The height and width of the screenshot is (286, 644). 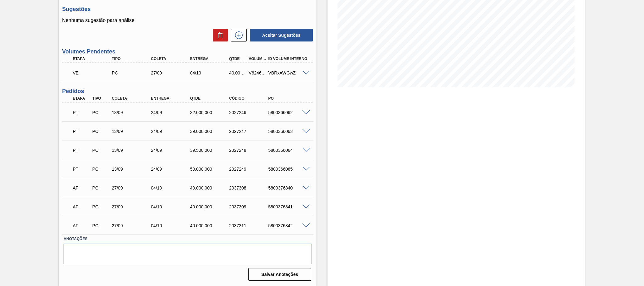 I want to click on div: 5800366064, so click(x=289, y=150).